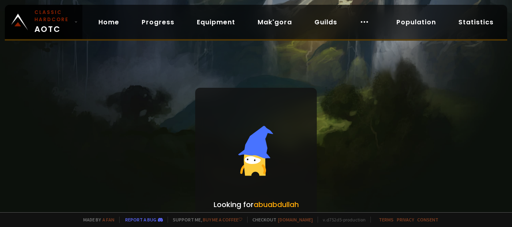 Image resolution: width=512 pixels, height=227 pixels. What do you see at coordinates (276, 205) in the screenshot?
I see `span: abuabdullah` at bounding box center [276, 205].